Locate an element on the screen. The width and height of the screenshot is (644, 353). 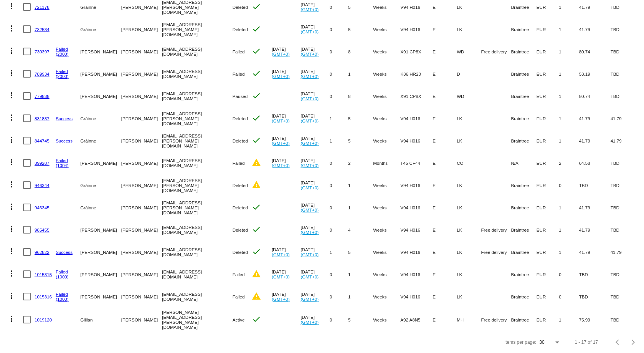
mat-cell: 80.74 is located at coordinates (595, 51).